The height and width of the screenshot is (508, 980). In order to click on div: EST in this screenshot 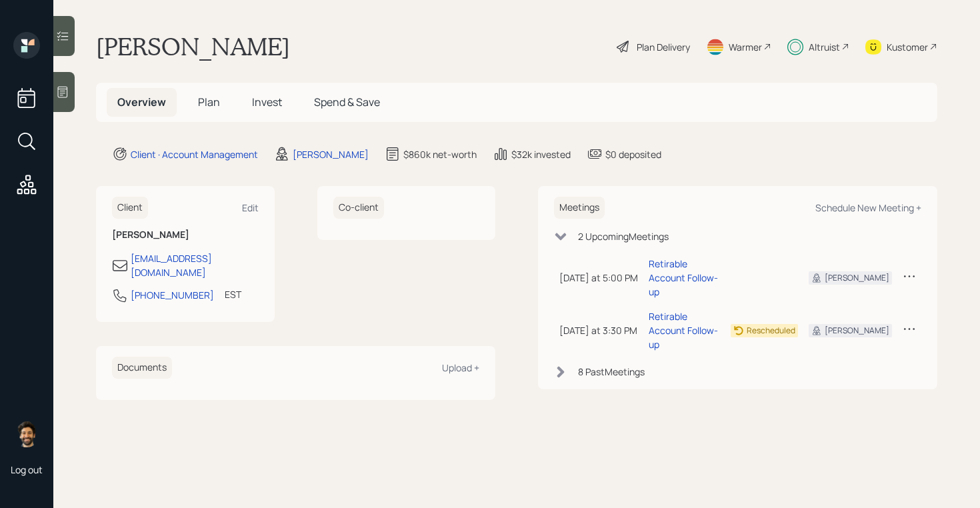, I will do `click(233, 294)`.